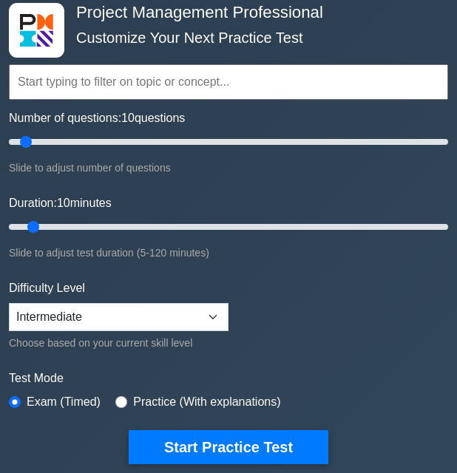  What do you see at coordinates (118, 343) in the screenshot?
I see `div: Choose based on your current skill level` at bounding box center [118, 343].